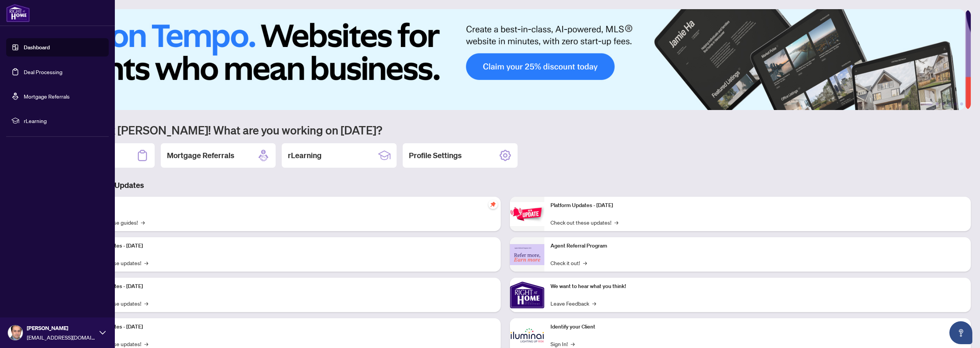  What do you see at coordinates (584, 223) in the screenshot?
I see `a: Check out these updates!→` at bounding box center [584, 223].